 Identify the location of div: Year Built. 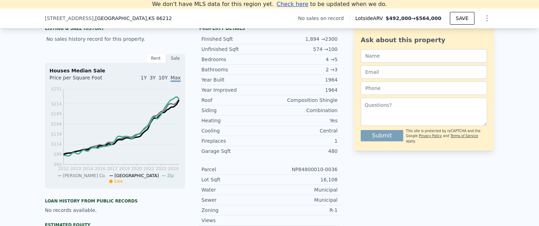
(235, 80).